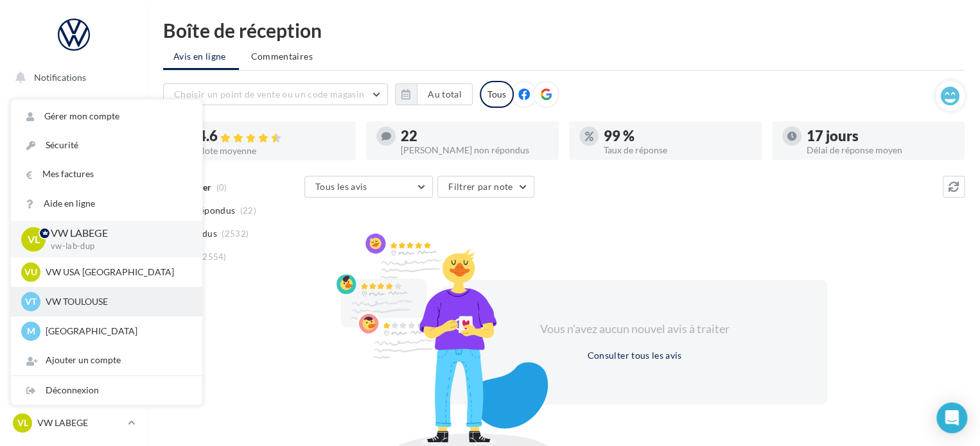  Describe the element at coordinates (235, 234) in the screenshot. I see `span: (2532)` at that location.